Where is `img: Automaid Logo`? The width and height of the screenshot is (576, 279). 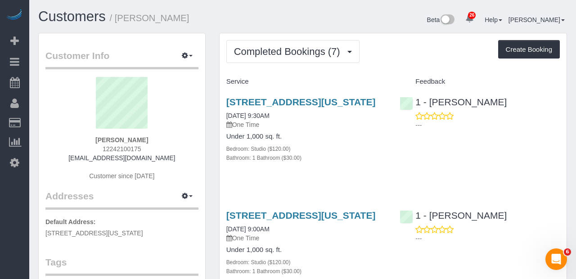 img: Automaid Logo is located at coordinates (14, 15).